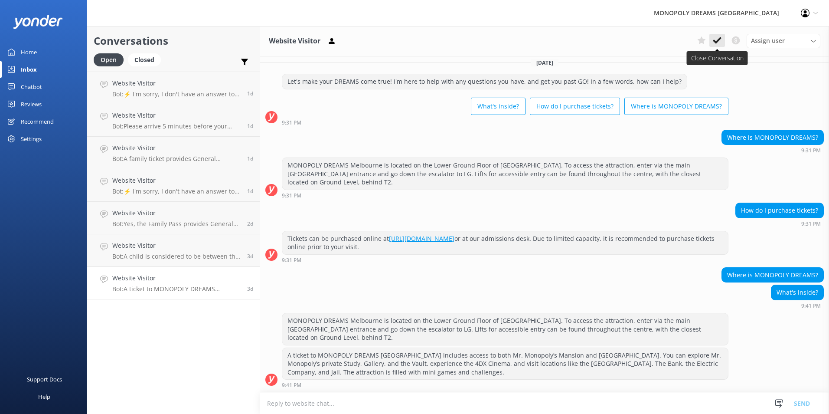  Describe the element at coordinates (31, 139) in the screenshot. I see `div: Settings` at that location.